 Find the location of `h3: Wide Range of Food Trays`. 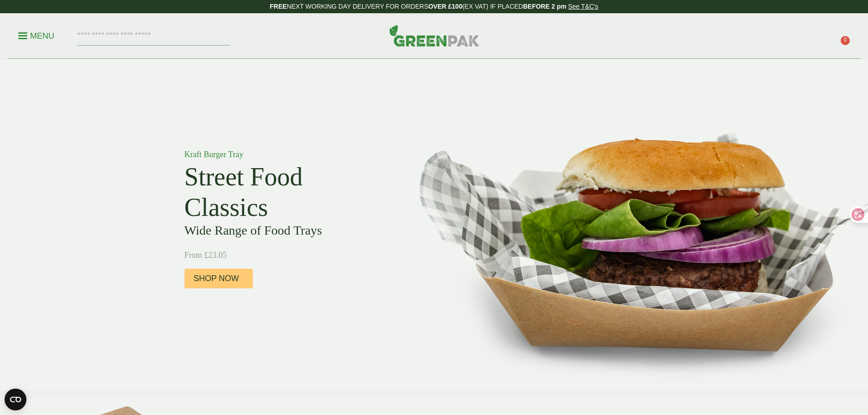

h3: Wide Range of Food Trays is located at coordinates (287, 230).